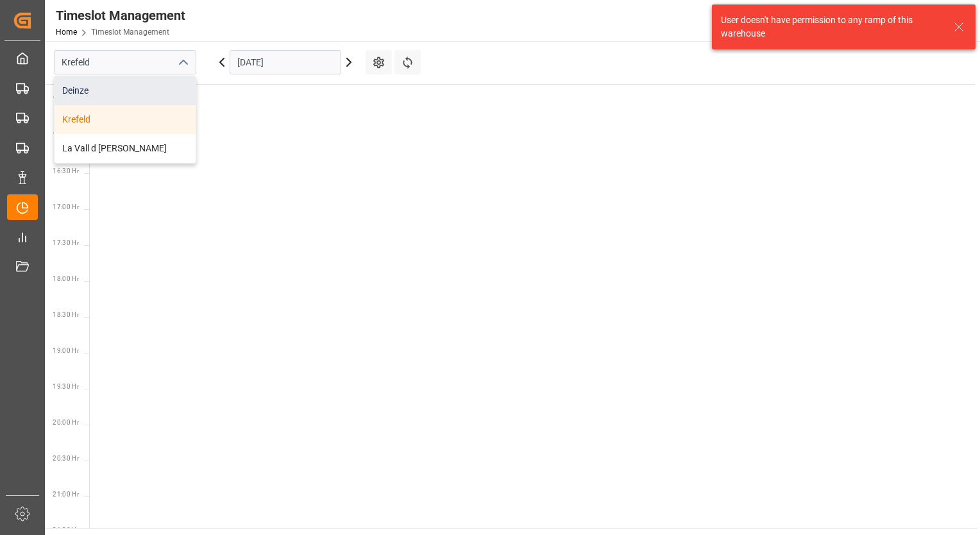 The height and width of the screenshot is (535, 980). I want to click on div: Deinze, so click(125, 90).